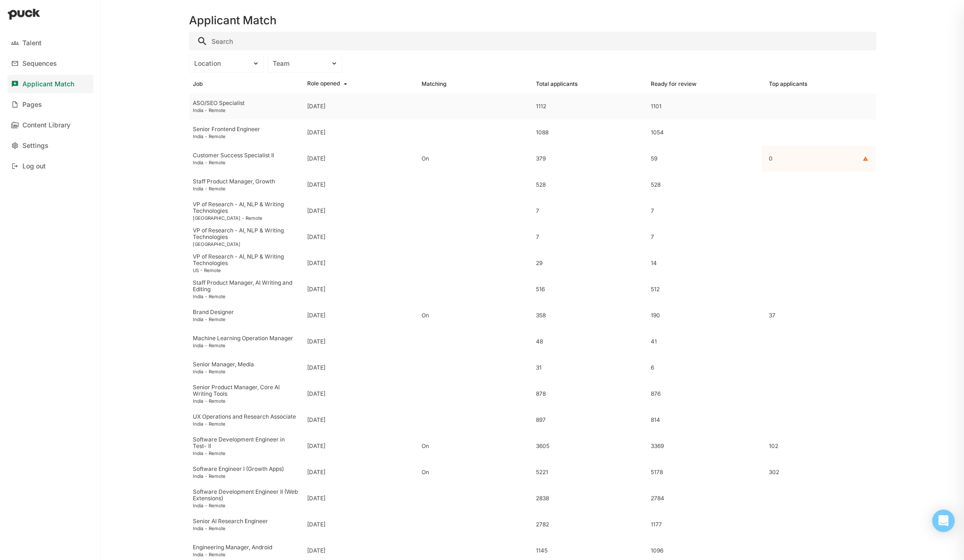 The image size is (964, 560). What do you see at coordinates (589, 472) in the screenshot?
I see `div: 5221` at bounding box center [589, 472].